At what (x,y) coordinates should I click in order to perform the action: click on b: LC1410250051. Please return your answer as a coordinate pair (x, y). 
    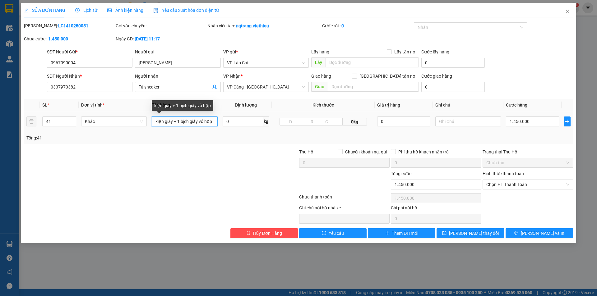
    Looking at the image, I should click on (73, 26).